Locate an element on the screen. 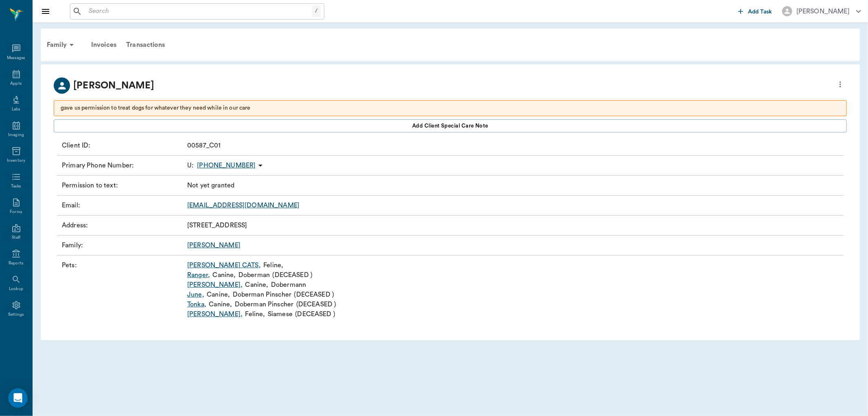 Image resolution: width=868 pixels, height=416 pixels. a: Transactions is located at coordinates (146, 45).